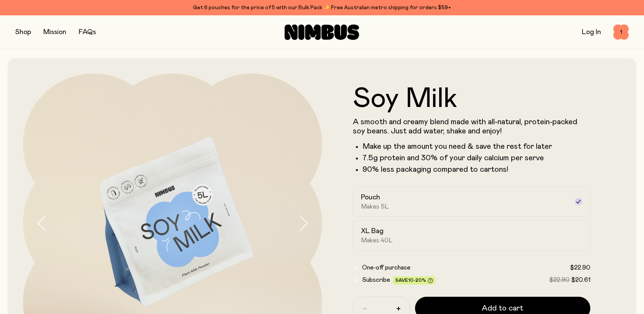 The image size is (644, 314). I want to click on a: Mission, so click(55, 32).